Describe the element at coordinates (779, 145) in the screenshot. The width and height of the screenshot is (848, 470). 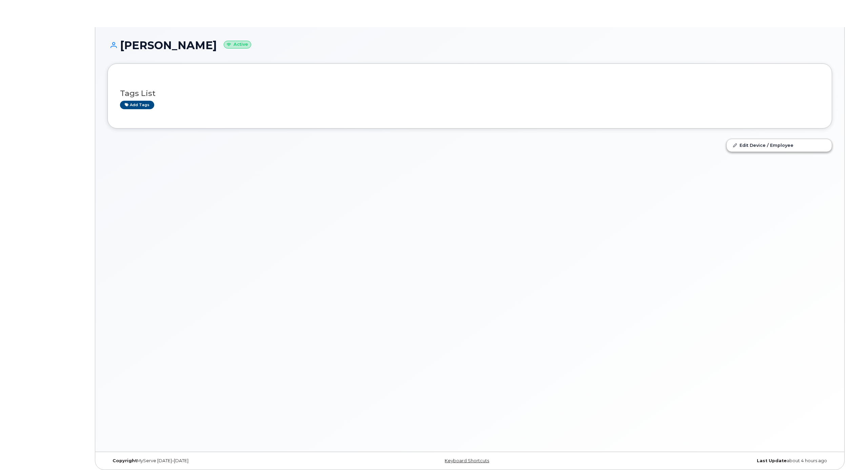
I see `a: Edit Device / Employee` at that location.